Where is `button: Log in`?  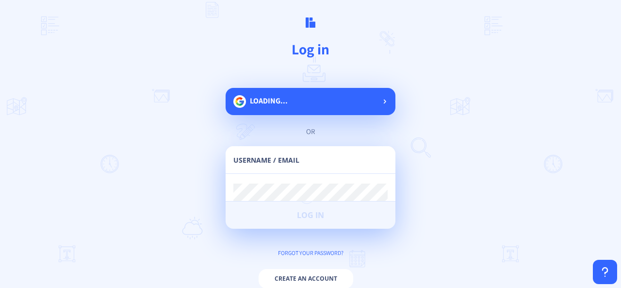
button: Log in is located at coordinates (311, 215).